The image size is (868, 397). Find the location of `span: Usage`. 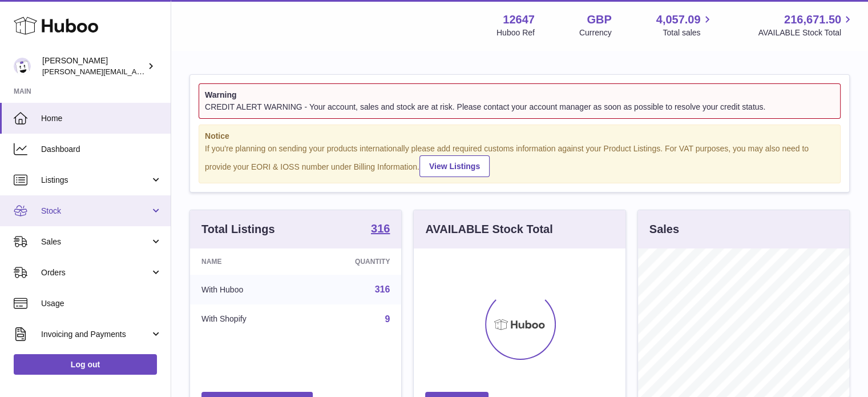

span: Usage is located at coordinates (101, 303).